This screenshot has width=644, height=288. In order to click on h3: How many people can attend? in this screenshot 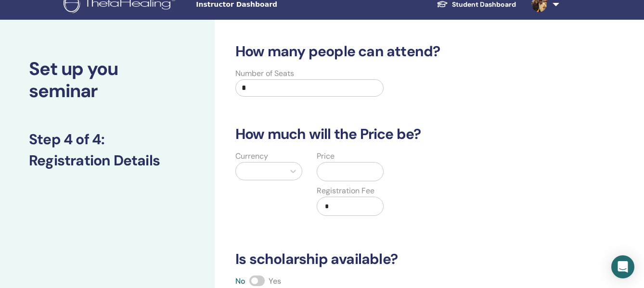, I will do `click(398, 52)`.